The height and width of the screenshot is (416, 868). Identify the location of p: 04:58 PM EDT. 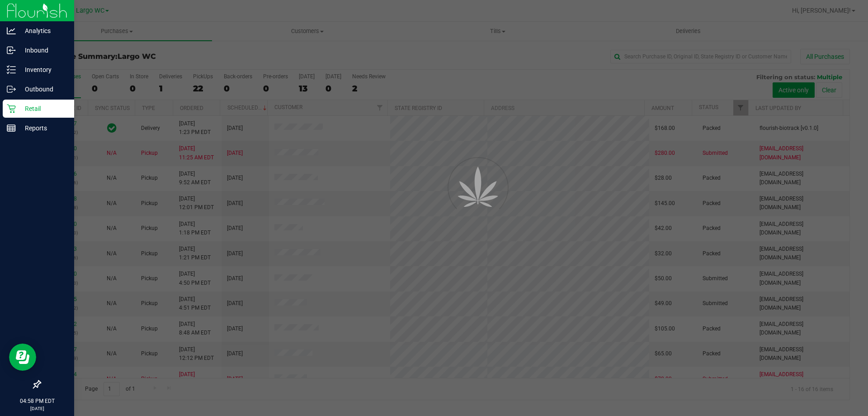
(37, 401).